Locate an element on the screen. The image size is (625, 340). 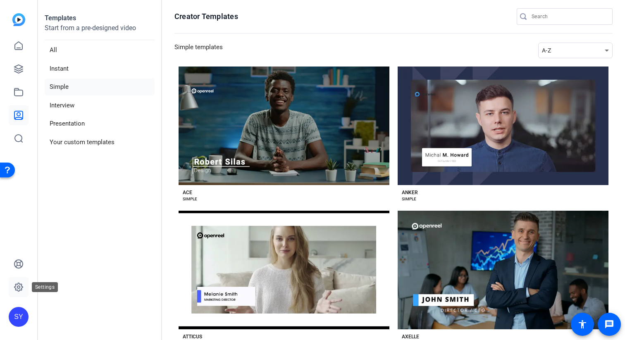
li: Instant is located at coordinates (100, 69).